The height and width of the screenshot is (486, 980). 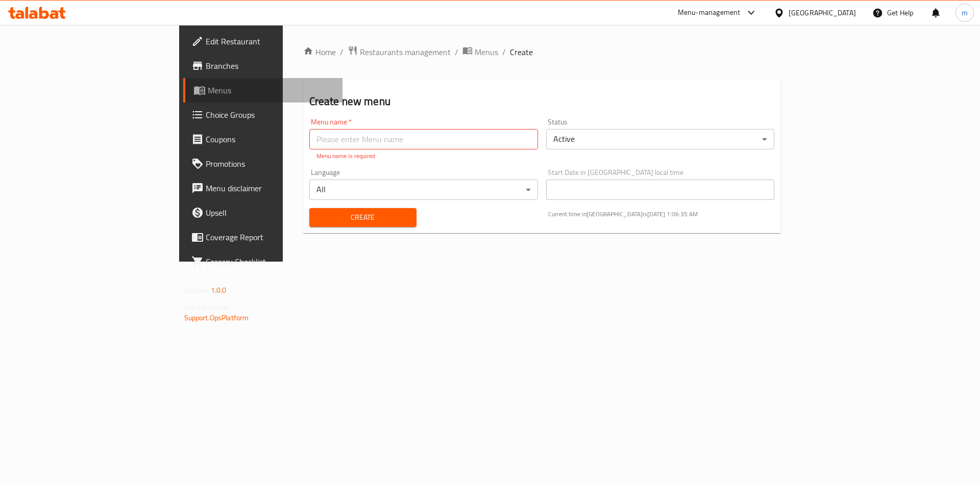 What do you see at coordinates (399, 52) in the screenshot?
I see `a: Restaurants management` at bounding box center [399, 52].